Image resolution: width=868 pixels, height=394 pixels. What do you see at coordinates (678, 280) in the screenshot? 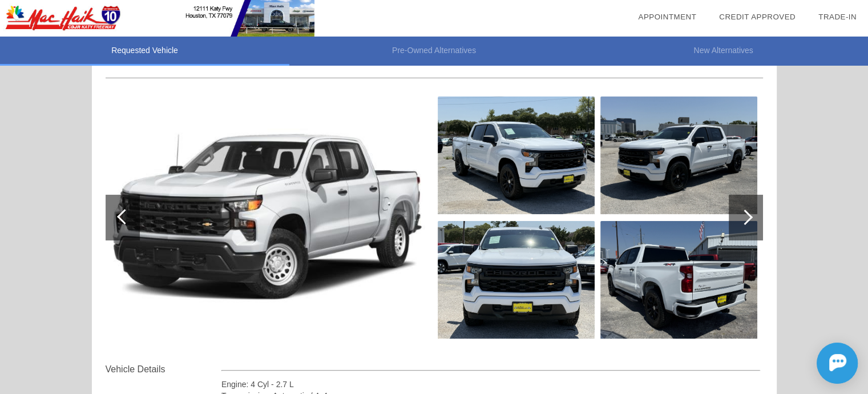
I see `img: 5.jpg` at bounding box center [678, 280].